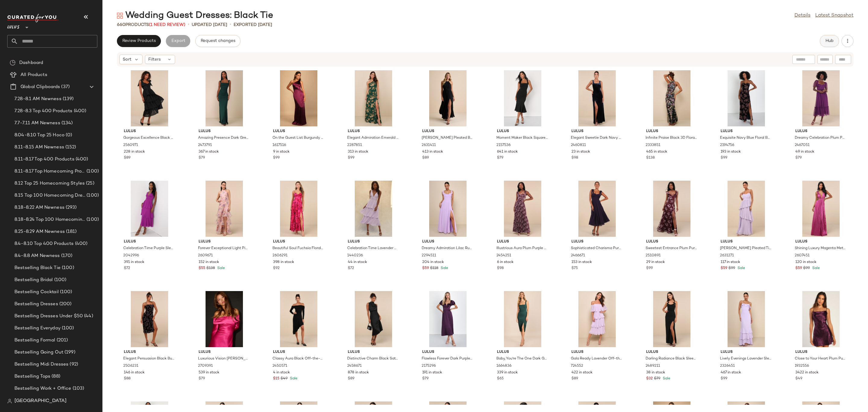 This screenshot has width=868, height=412. What do you see at coordinates (149, 359) in the screenshot?
I see `span: Elegant Persuasion Black Burnout Velvet Lace-Up Midi Dress` at bounding box center [149, 359].